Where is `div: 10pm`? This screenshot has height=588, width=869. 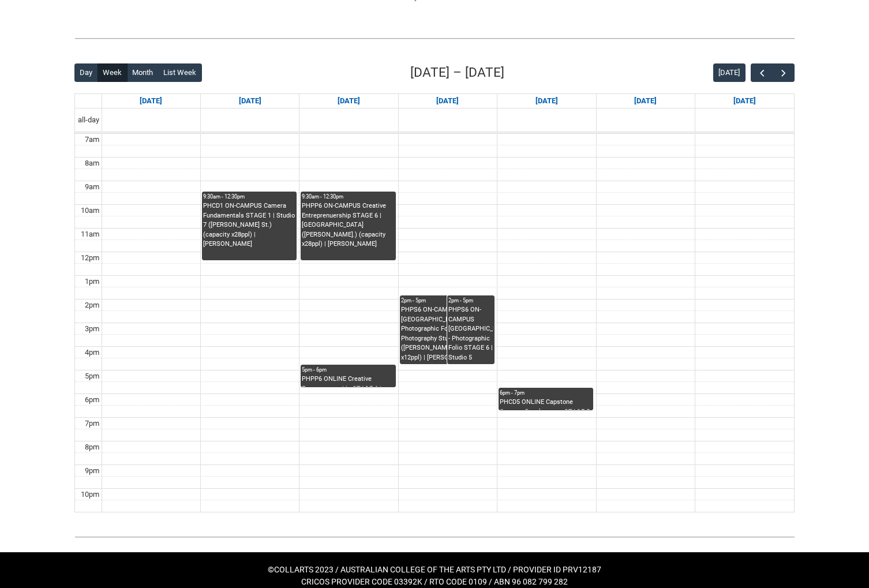
div: 10pm is located at coordinates (90, 495).